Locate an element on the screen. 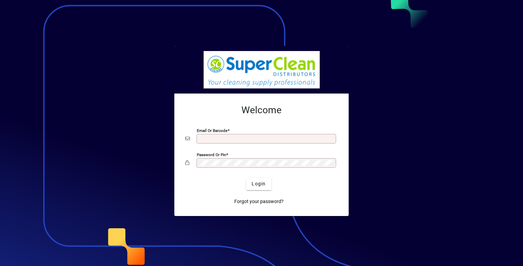  span: Forgot your password? is located at coordinates (259, 201).